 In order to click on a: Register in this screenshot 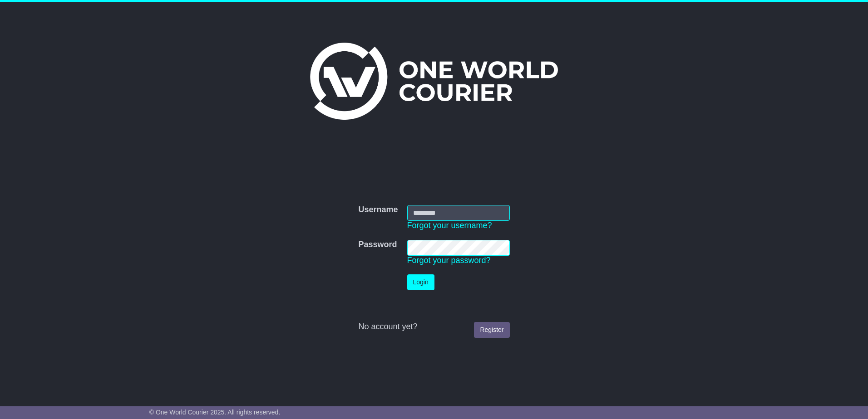, I will do `click(491, 330)`.